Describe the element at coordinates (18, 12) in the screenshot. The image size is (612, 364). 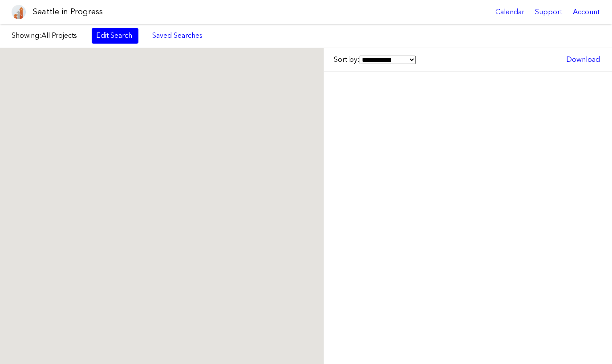
I see `img: favicon-96x96.png` at that location.